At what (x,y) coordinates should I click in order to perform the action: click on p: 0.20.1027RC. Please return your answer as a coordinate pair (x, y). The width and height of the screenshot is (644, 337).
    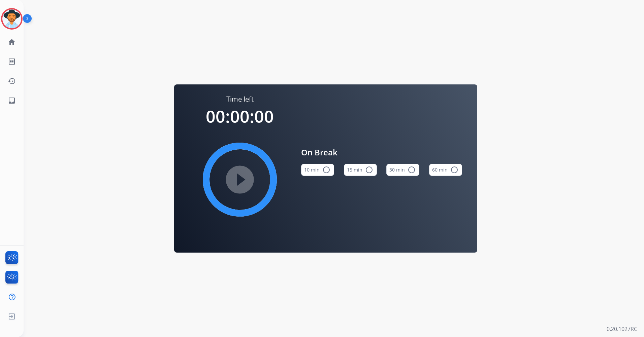
    Looking at the image, I should click on (622, 329).